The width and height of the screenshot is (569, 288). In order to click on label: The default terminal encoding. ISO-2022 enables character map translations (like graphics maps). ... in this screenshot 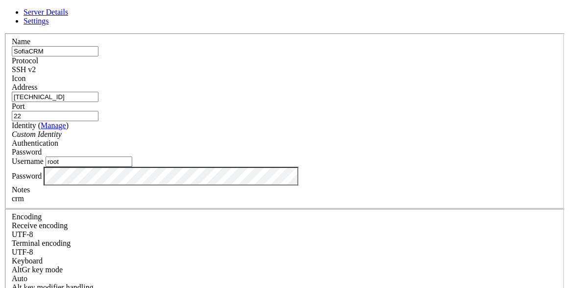, I will do `click(41, 242)`.